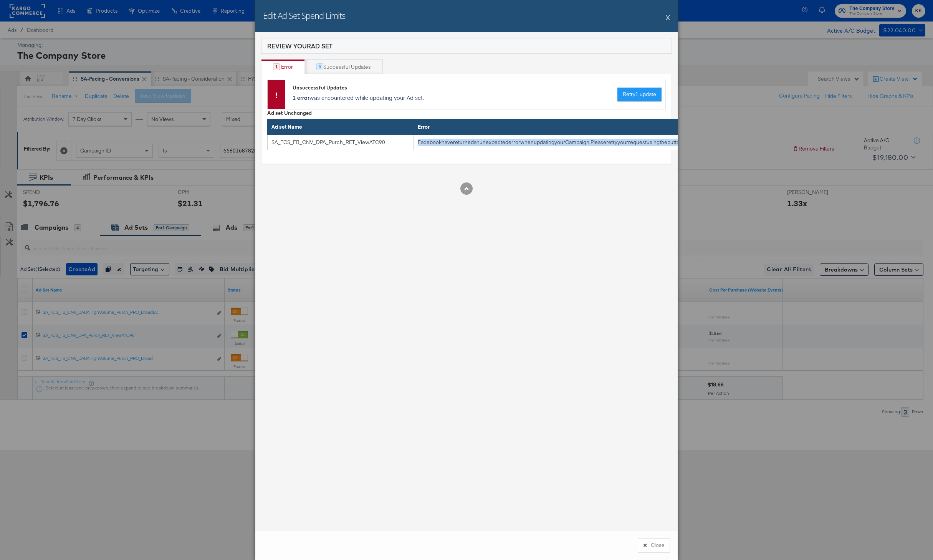  I want to click on td: Facebook have returned an unexpected error when updating your Campaign. Please retry your request..., so click(558, 143).